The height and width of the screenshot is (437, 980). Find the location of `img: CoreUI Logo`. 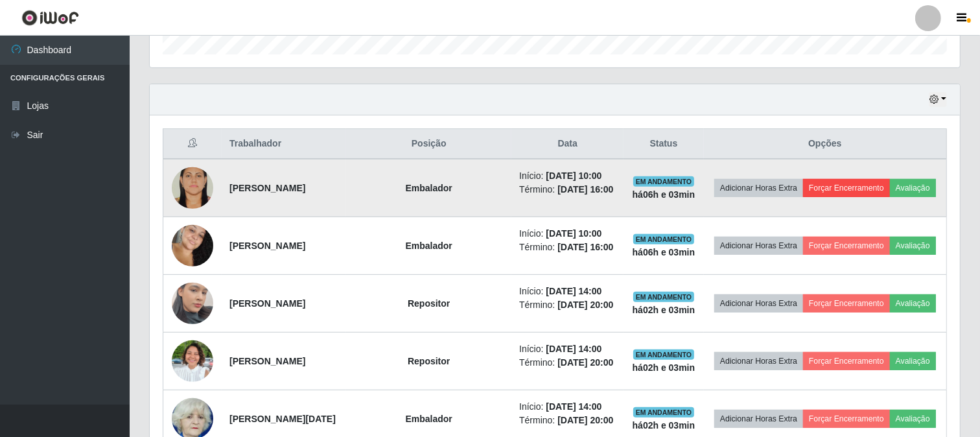

img: CoreUI Logo is located at coordinates (50, 18).